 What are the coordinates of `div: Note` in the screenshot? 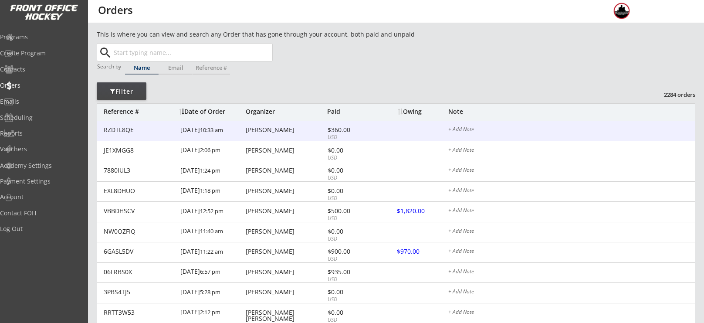 It's located at (572, 112).